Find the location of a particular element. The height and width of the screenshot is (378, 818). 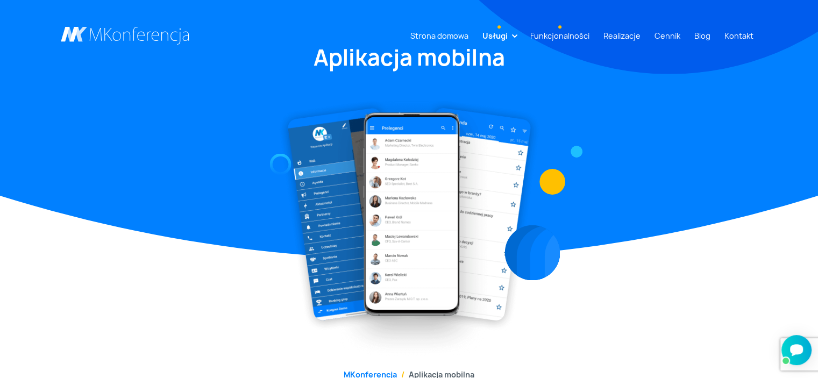

h1: Aplikacja mobilna is located at coordinates (409, 58).